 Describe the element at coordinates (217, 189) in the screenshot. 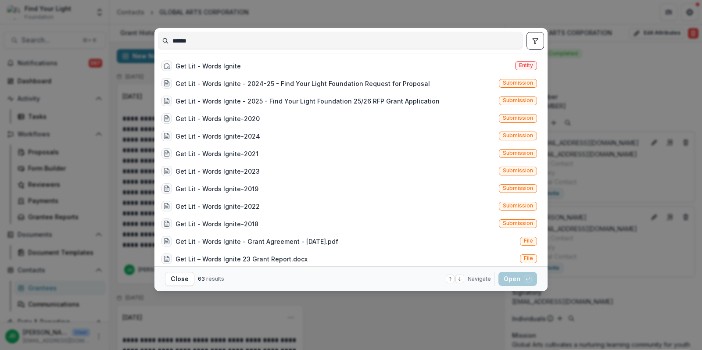

I see `div: Get Lit - Words Ignite-2019` at that location.